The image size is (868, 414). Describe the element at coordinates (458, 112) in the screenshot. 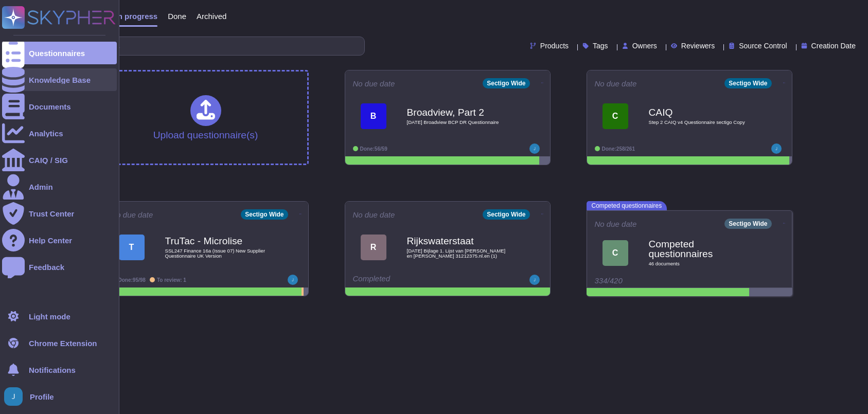

I see `b: Broadview, Part 2` at that location.